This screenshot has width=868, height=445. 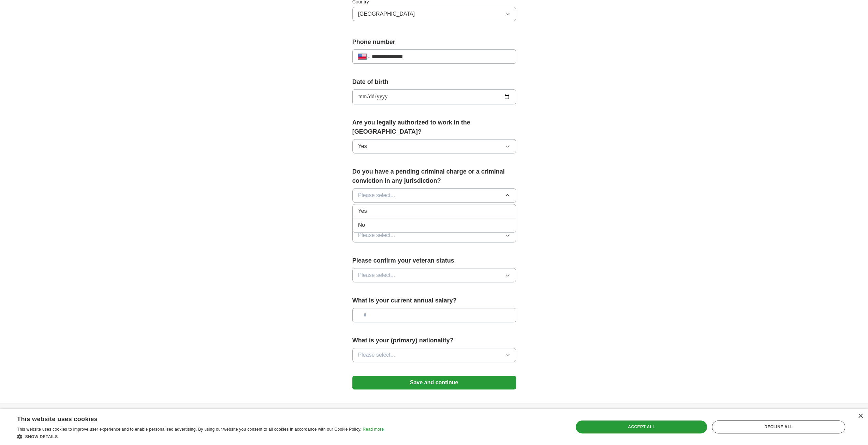 I want to click on div: Accept all, so click(x=641, y=427).